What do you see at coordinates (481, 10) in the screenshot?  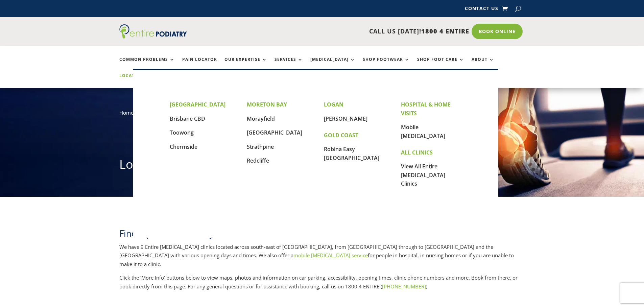 I see `a: Contact Us` at bounding box center [481, 10].